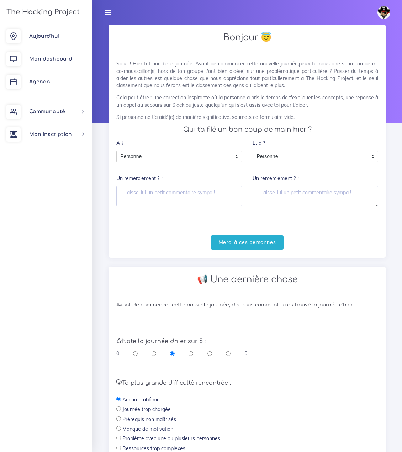 This screenshot has height=452, width=402. I want to click on h6: Avant de commencer cette nouvelle journée, dis-nous comment tu as trouvé la journée d'hier., so click(247, 305).